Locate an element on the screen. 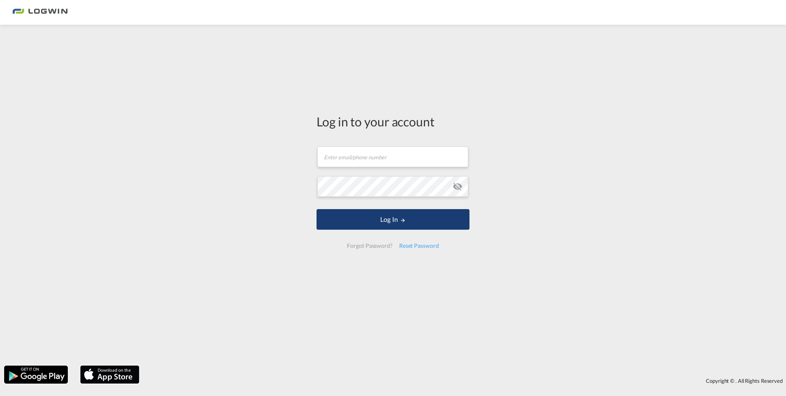 The image size is (786, 396). div: Reset Password is located at coordinates (419, 246).